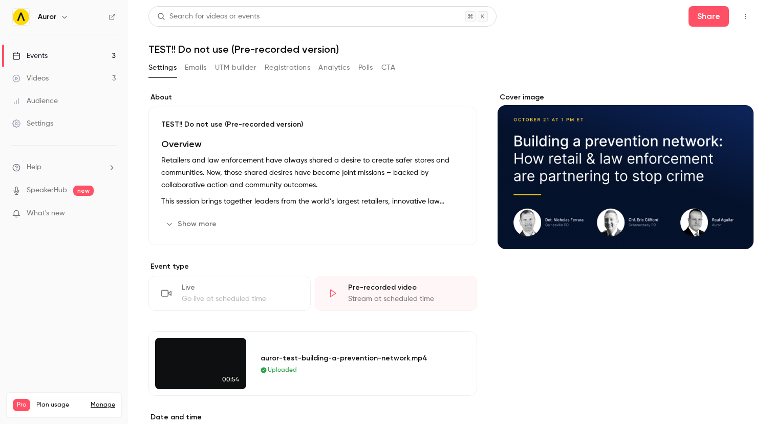 Image resolution: width=774 pixels, height=424 pixels. I want to click on button: Show more, so click(192, 224).